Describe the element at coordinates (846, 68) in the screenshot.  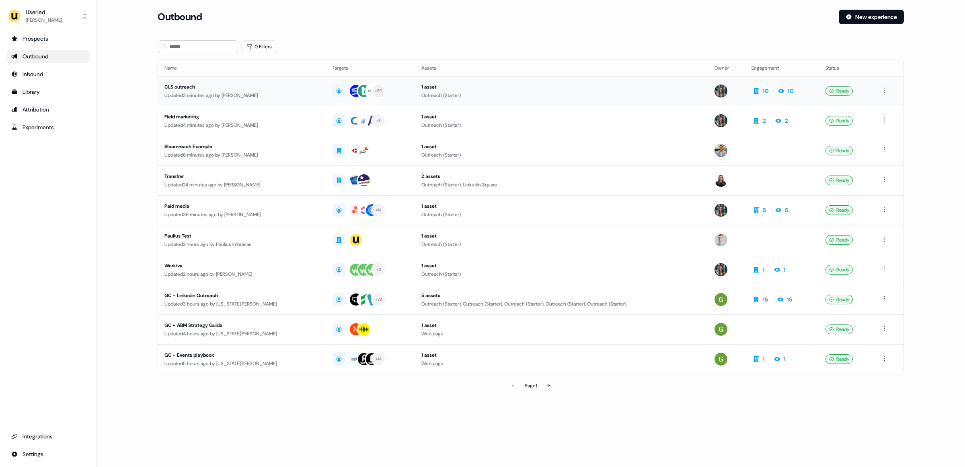
I see `th: Status` at that location.